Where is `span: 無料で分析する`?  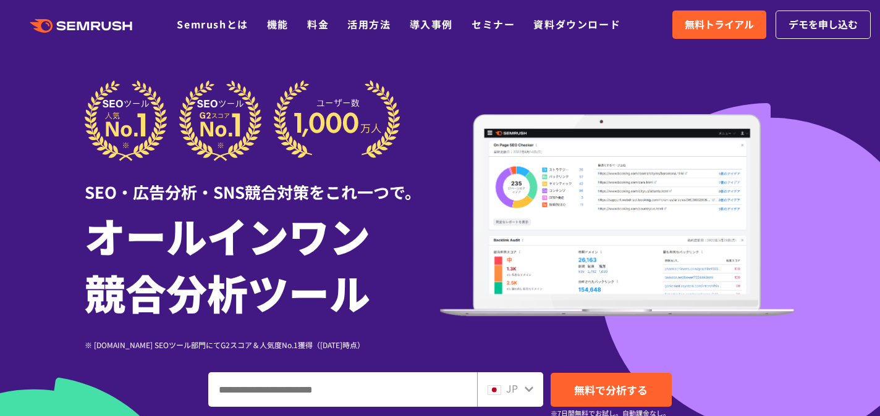 span: 無料で分析する is located at coordinates (610, 390).